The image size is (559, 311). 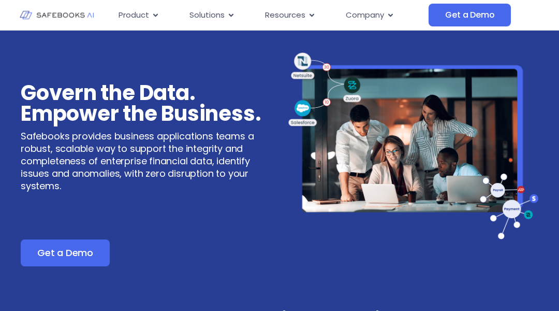 What do you see at coordinates (148, 161) in the screenshot?
I see `p: Safebooks provides business applications teams a robust, scalable way to support the integrity an...` at bounding box center [148, 161].